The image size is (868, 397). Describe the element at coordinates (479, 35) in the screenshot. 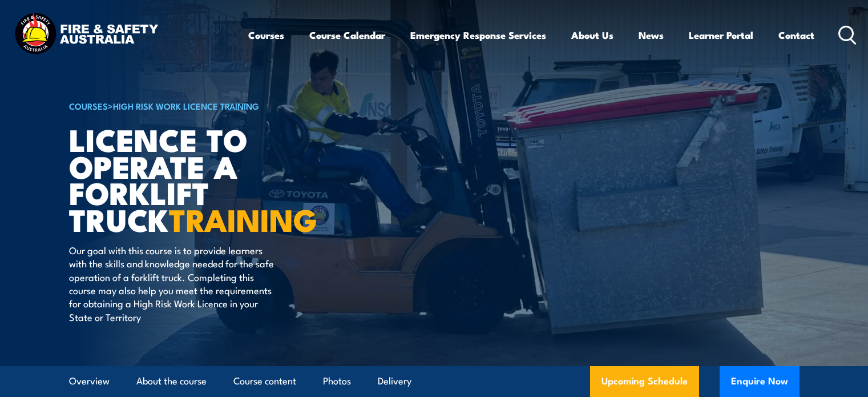

I see `a: Emergency Response Services` at that location.